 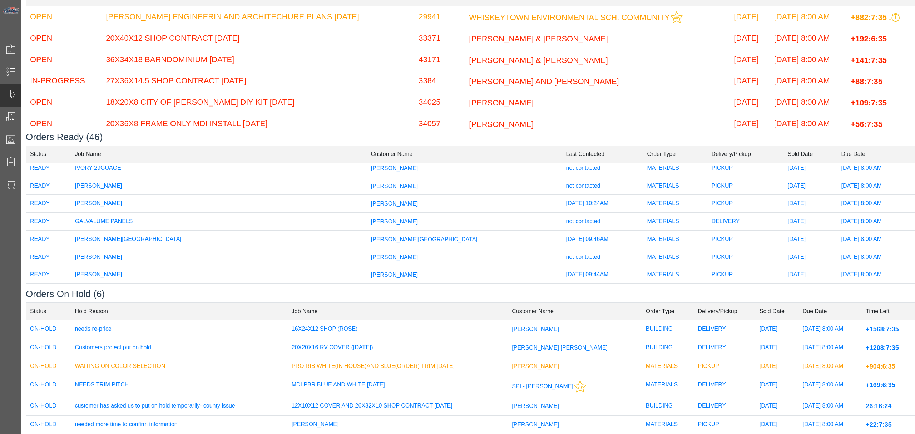 I want to click on span: +169:6:35, so click(x=880, y=385).